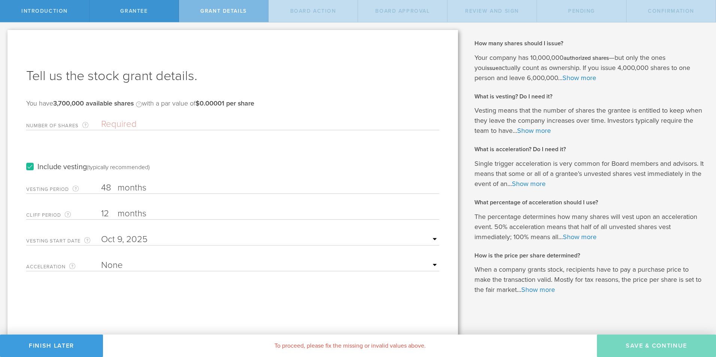 The width and height of the screenshot is (716, 357). I want to click on h1: Tell us the stock grant details., so click(233, 76).